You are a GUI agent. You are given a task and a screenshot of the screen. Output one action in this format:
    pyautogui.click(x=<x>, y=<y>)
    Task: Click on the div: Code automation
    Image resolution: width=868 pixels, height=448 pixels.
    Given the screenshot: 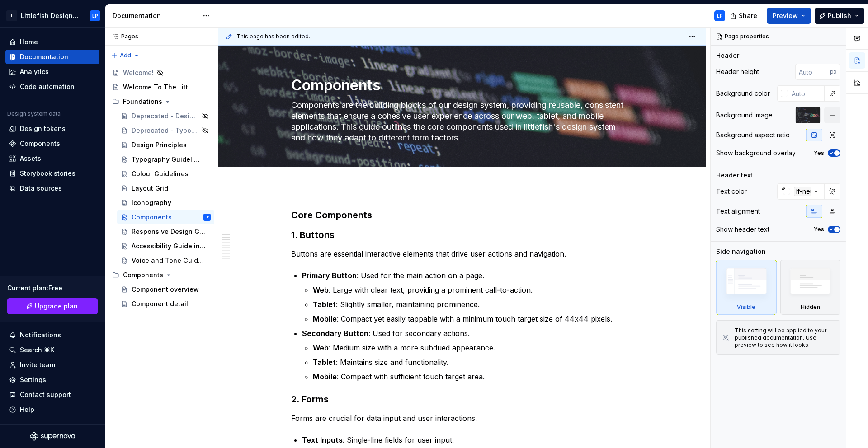 What is the action you would take?
    pyautogui.click(x=47, y=87)
    